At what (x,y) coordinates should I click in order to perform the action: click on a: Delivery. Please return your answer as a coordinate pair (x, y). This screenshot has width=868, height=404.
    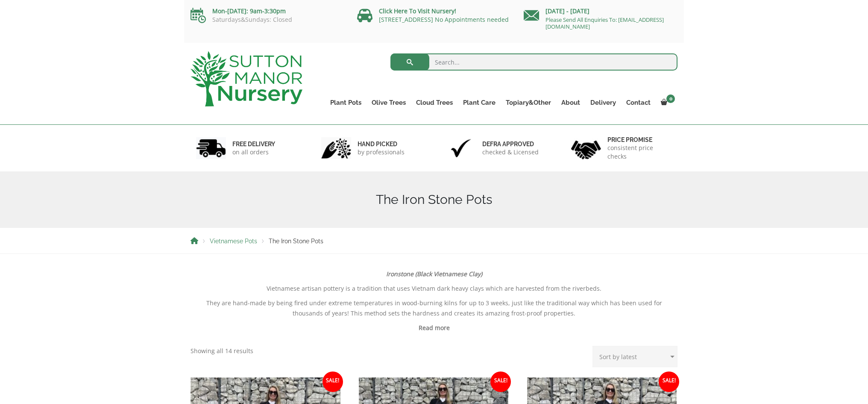
    Looking at the image, I should click on (603, 103).